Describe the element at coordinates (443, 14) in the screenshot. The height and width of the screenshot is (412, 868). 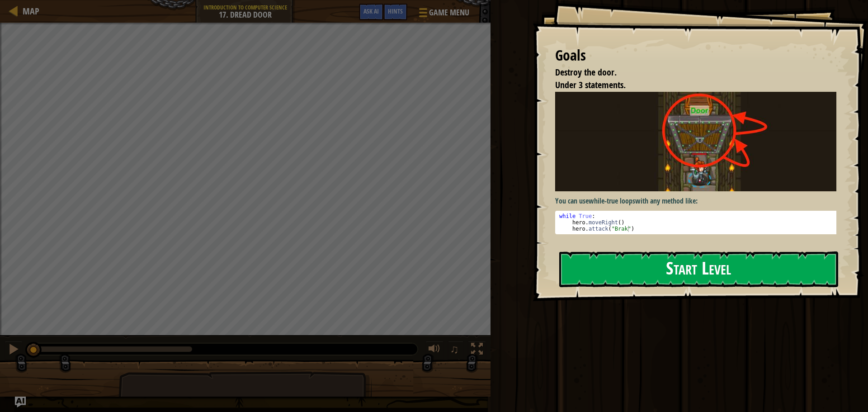
I see `button: Game Menu` at that location.